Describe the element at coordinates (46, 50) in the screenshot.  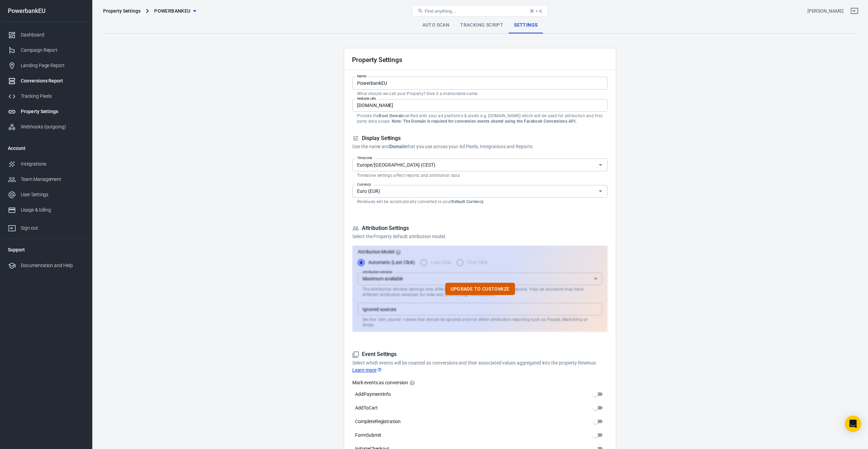
I see `a: Campaign Report` at that location.